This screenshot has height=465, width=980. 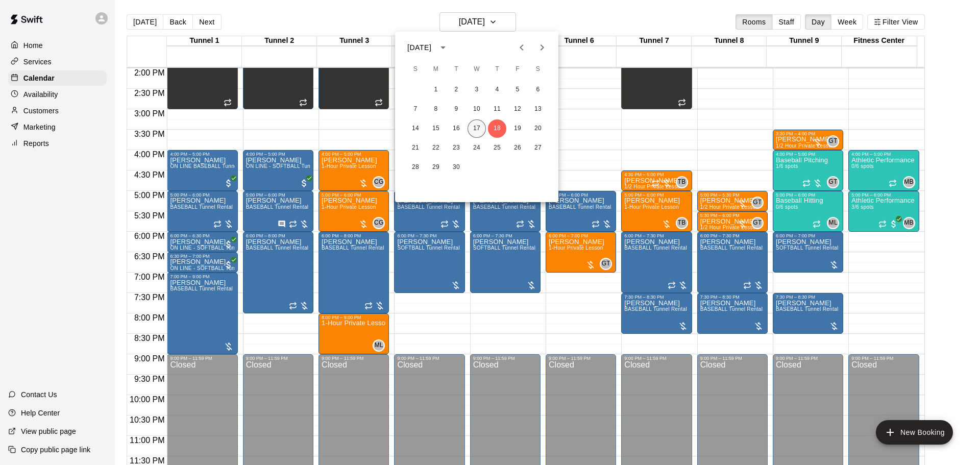 I want to click on button: 9, so click(x=456, y=109).